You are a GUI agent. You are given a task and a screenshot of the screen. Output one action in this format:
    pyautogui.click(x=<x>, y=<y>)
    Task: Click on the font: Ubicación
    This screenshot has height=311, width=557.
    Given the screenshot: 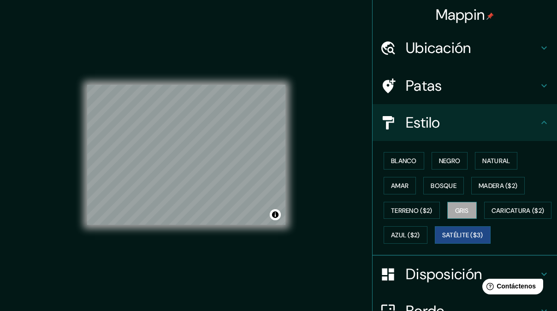 What is the action you would take?
    pyautogui.click(x=439, y=48)
    